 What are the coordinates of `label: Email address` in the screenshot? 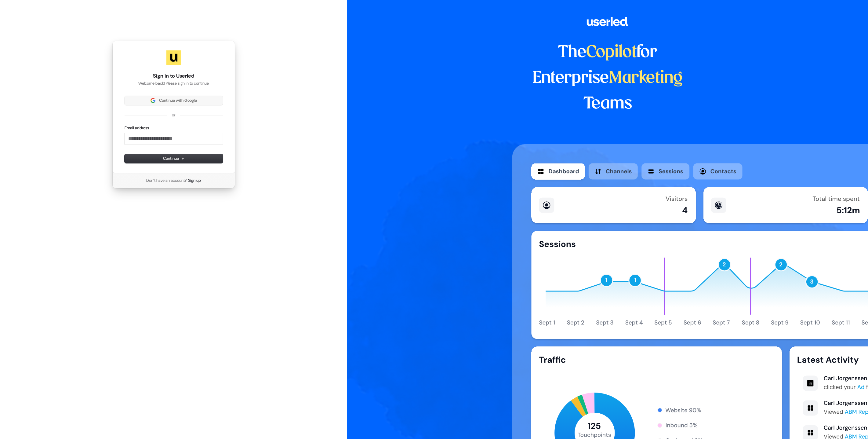 It's located at (137, 128).